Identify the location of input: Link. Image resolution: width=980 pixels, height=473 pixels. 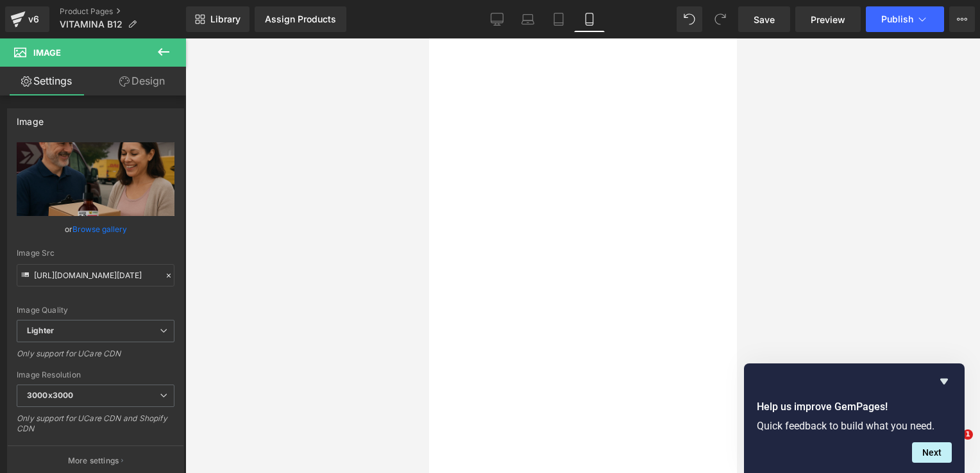
(96, 275).